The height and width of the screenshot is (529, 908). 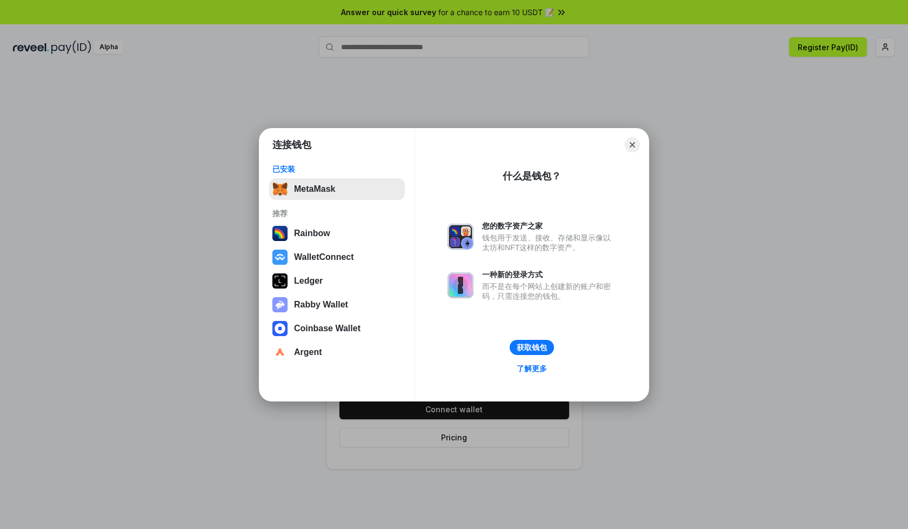 What do you see at coordinates (280, 234) in the screenshot?
I see `img: svg+xml,%3Csvg%20width%3D%22120%22%20height%3D%22120%22%20viewBox%3D%220%200%20120%20120%22%20fil...` at bounding box center [280, 234].